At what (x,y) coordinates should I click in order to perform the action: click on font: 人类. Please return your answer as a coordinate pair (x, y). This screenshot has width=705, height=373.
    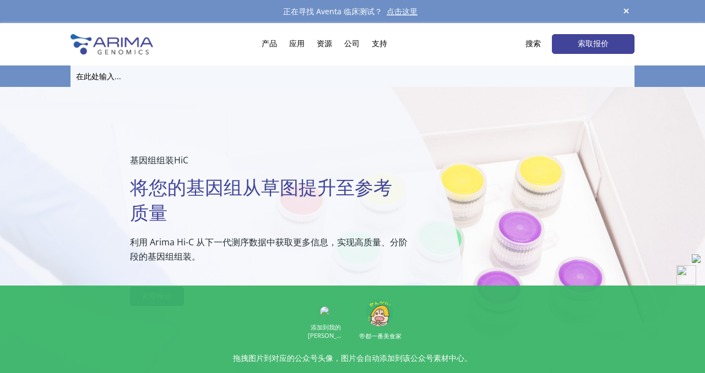
    Looking at the image, I should click on (20, 248).